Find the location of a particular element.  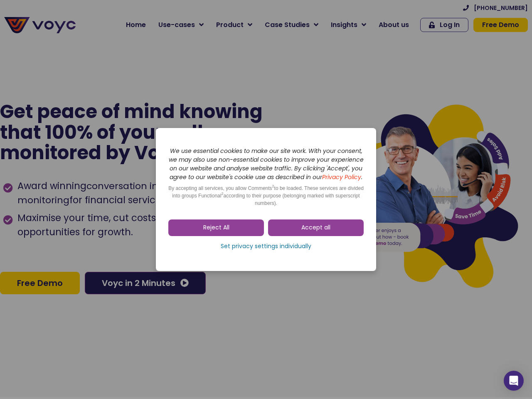

a: Set privacy settings individually is located at coordinates (266, 246).